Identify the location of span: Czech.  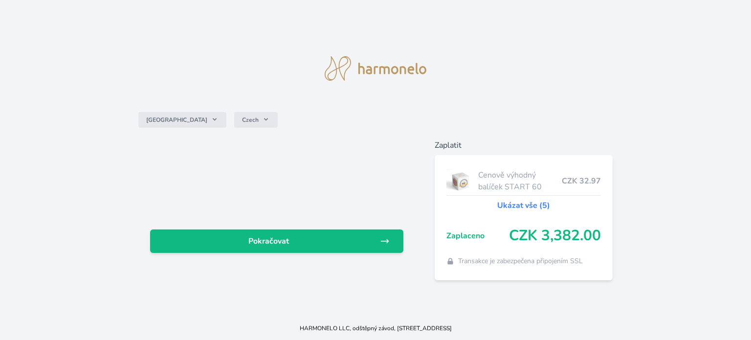
(250, 120).